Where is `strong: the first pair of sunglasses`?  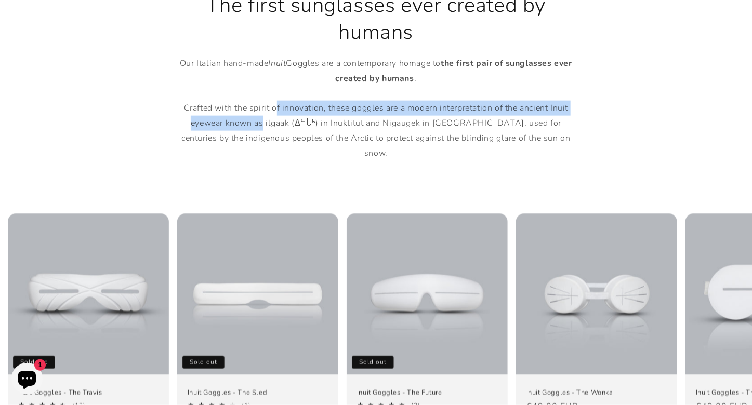
strong: the first pair of sunglasses is located at coordinates (496, 63).